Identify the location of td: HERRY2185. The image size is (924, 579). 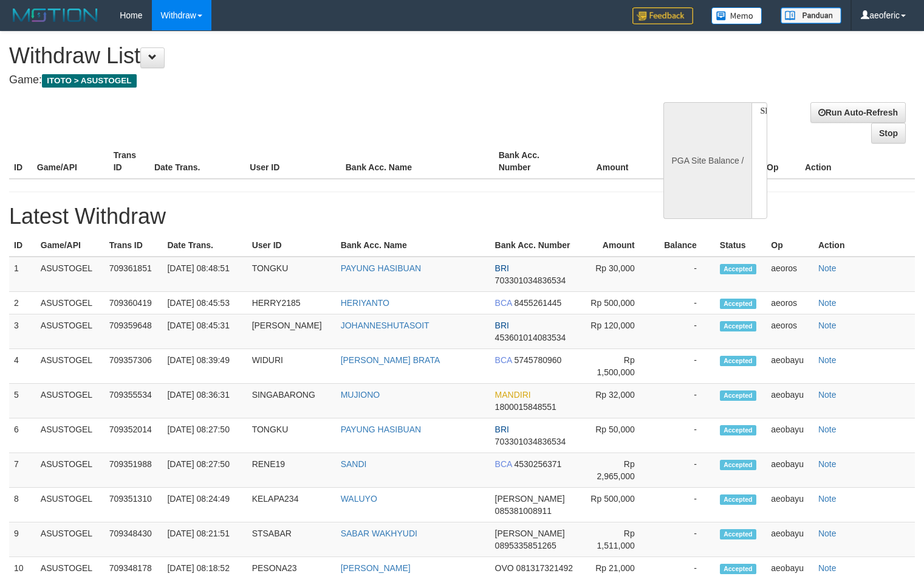
(292, 303).